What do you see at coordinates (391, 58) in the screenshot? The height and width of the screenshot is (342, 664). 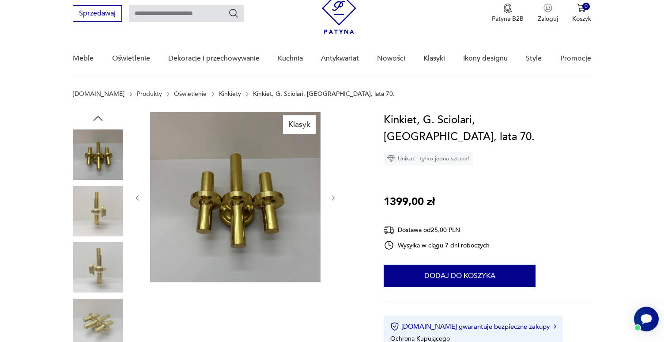 I see `a: Nowości` at bounding box center [391, 58].